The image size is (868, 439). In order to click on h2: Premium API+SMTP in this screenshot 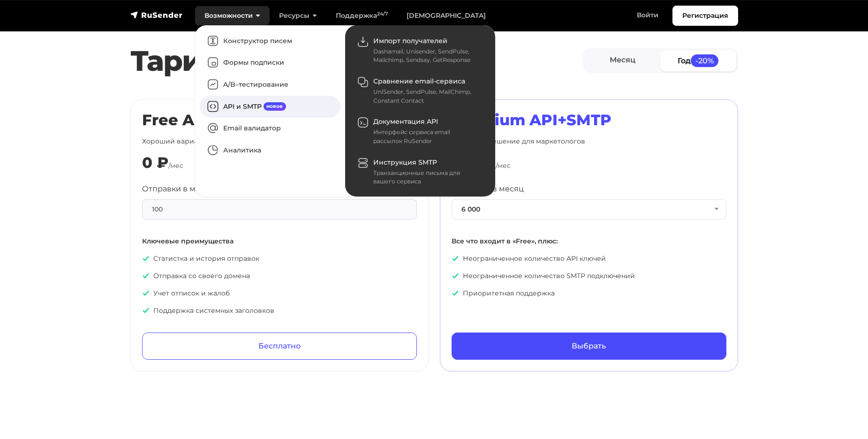, I will do `click(589, 120)`.